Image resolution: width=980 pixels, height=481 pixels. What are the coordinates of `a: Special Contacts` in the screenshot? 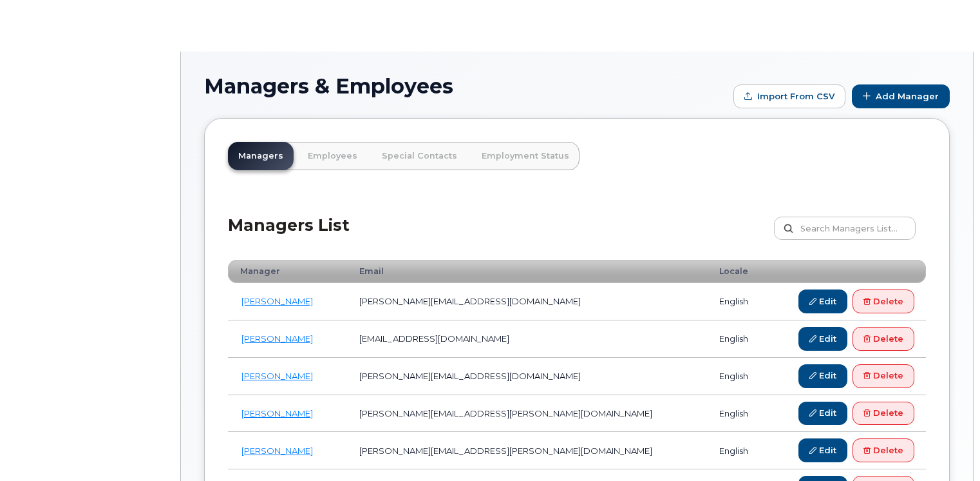 It's located at (419, 156).